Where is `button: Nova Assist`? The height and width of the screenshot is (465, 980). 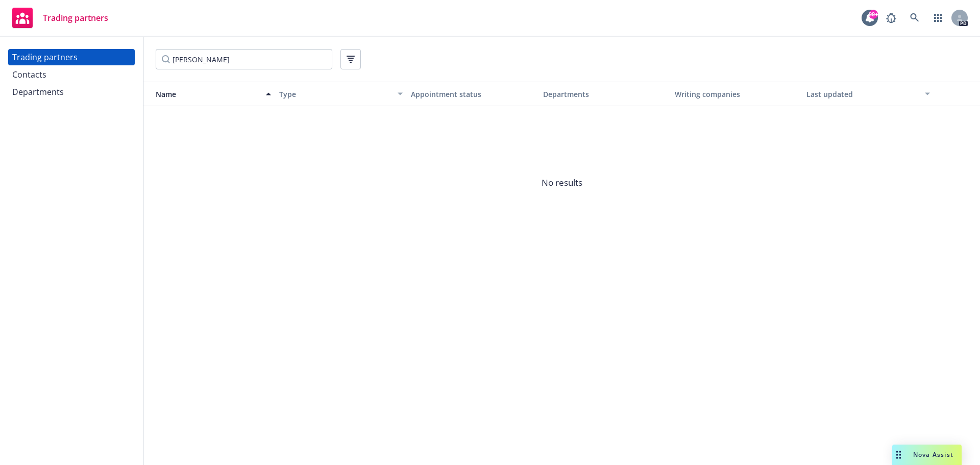
button: Nova Assist is located at coordinates (927, 455).